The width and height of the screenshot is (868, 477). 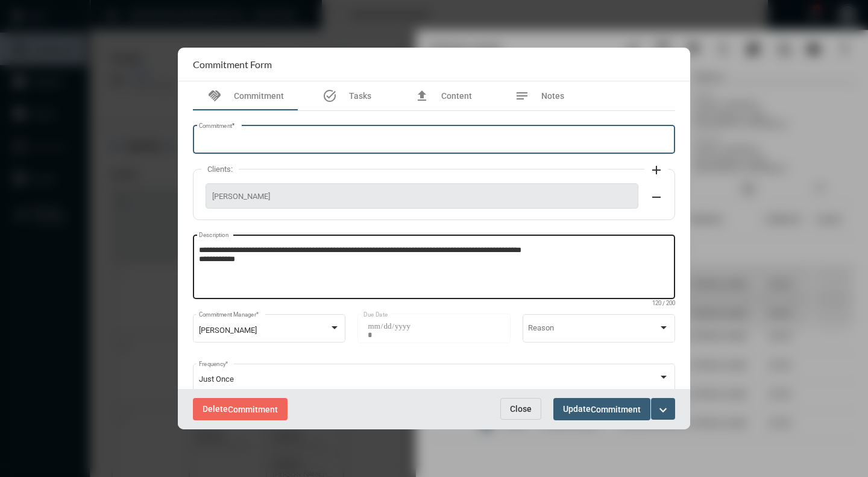 I want to click on mat-icon: file_upload, so click(x=422, y=96).